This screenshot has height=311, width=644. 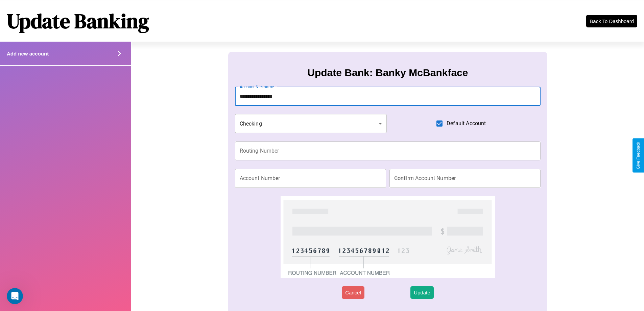 I want to click on div: Checking, so click(x=311, y=124).